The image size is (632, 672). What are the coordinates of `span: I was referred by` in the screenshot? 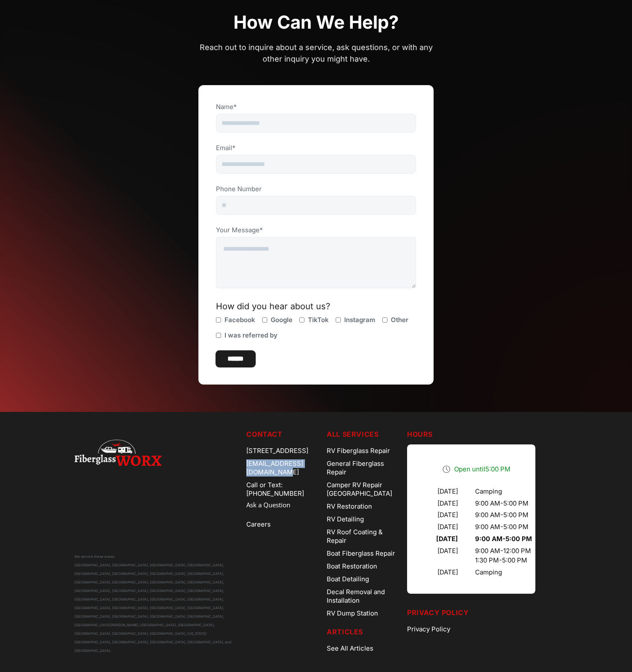 It's located at (251, 335).